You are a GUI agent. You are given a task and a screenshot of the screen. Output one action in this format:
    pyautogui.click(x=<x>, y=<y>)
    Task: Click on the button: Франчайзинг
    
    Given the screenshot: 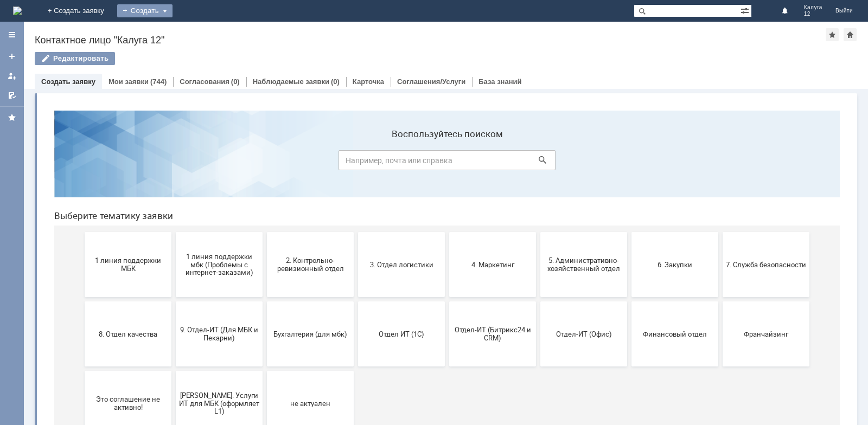 What is the action you would take?
    pyautogui.click(x=720, y=232)
    